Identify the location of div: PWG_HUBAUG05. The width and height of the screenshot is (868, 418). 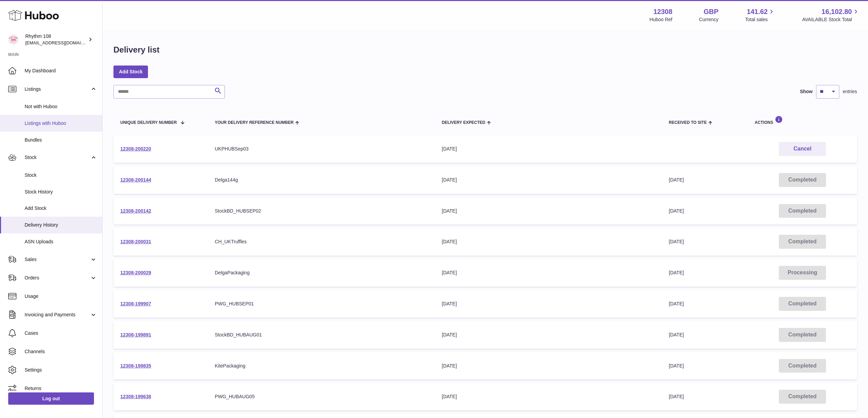
(321, 396).